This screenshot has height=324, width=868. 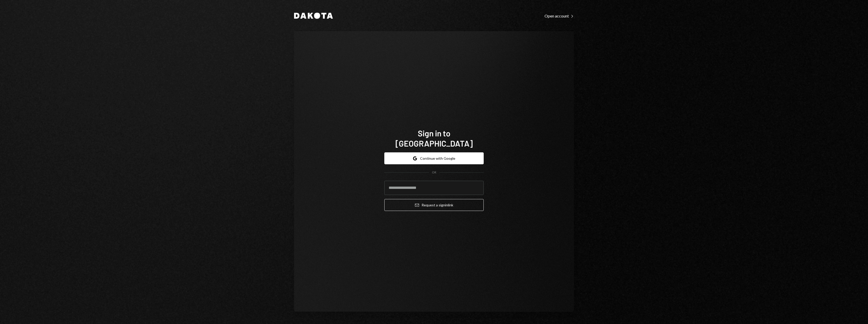 What do you see at coordinates (434, 172) in the screenshot?
I see `div: OR` at bounding box center [434, 172].